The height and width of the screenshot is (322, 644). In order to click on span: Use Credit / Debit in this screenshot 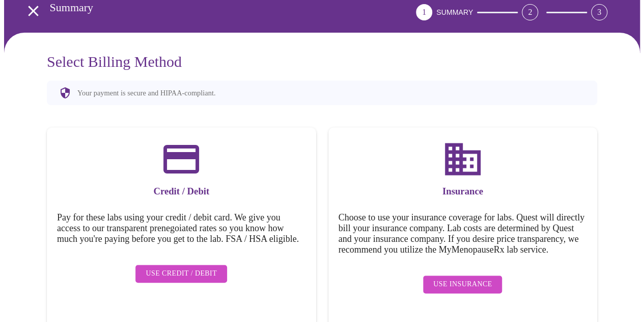, I will do `click(181, 273)`.